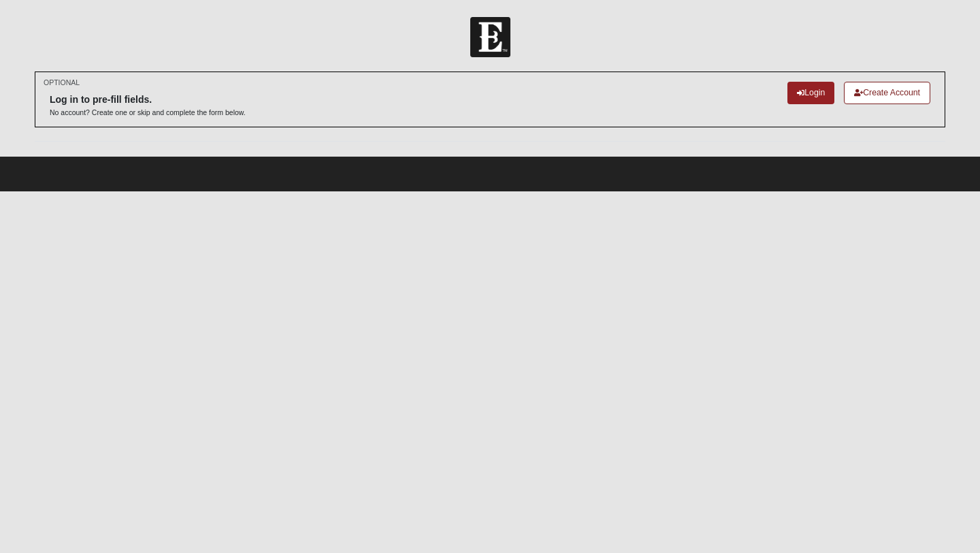 The width and height of the screenshot is (980, 553). What do you see at coordinates (148, 112) in the screenshot?
I see `p: No account? Create one or skip and complete the form below.` at bounding box center [148, 112].